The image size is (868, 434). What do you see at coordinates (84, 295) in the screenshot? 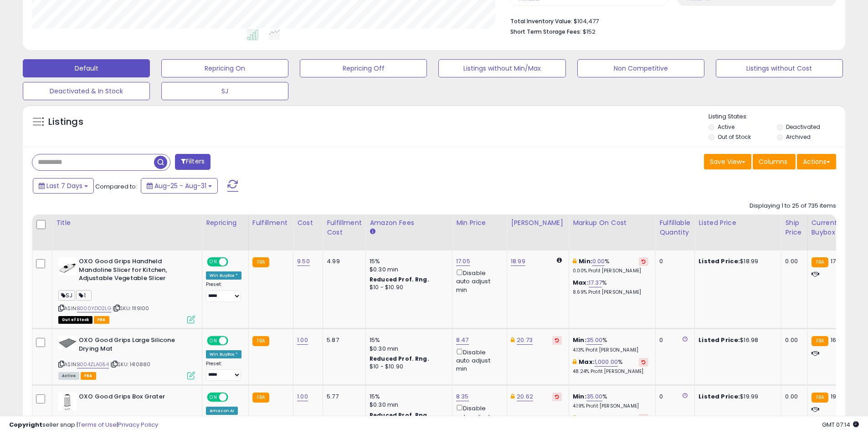
I see `span: 1` at bounding box center [84, 295].